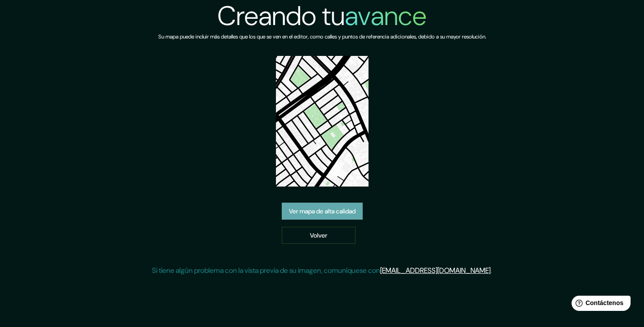 The height and width of the screenshot is (327, 644). What do you see at coordinates (318, 235) in the screenshot?
I see `font: Volver` at bounding box center [318, 235].